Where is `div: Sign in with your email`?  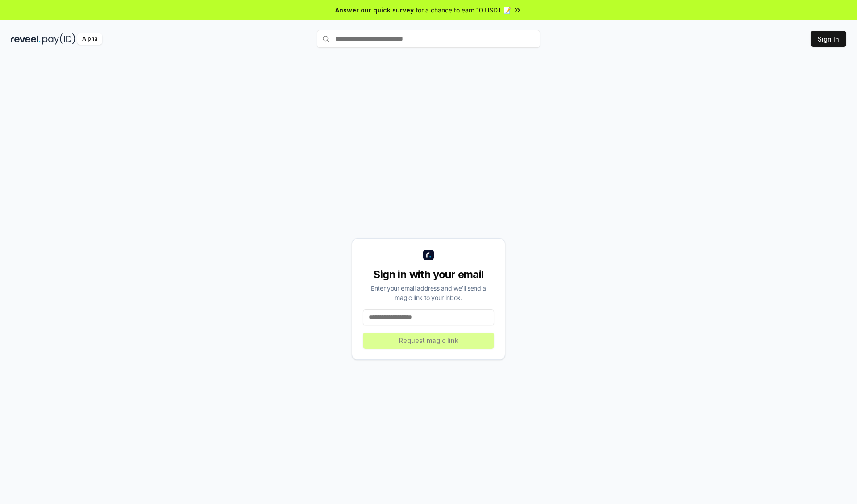
div: Sign in with your email is located at coordinates (428, 275).